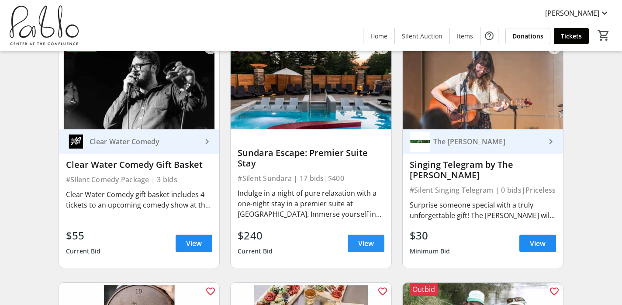 The height and width of the screenshot is (305, 622). I want to click on img: Pablo Center's Logo, so click(44, 25).